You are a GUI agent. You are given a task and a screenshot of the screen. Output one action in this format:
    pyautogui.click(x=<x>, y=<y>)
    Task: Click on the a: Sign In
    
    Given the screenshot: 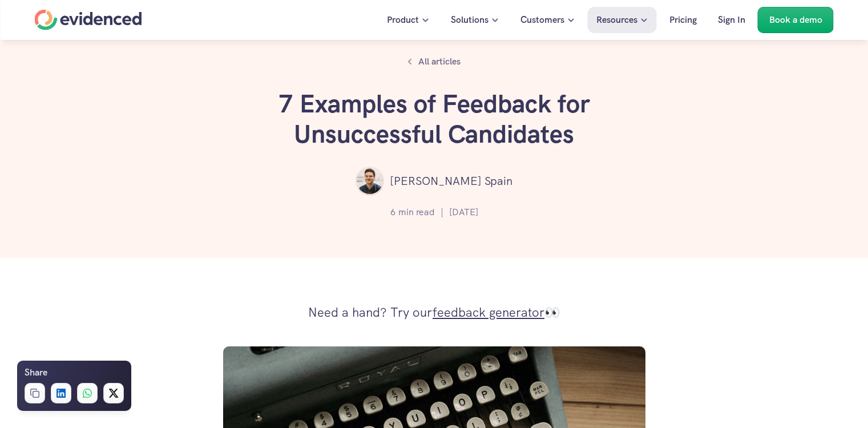 What is the action you would take?
    pyautogui.click(x=732, y=20)
    